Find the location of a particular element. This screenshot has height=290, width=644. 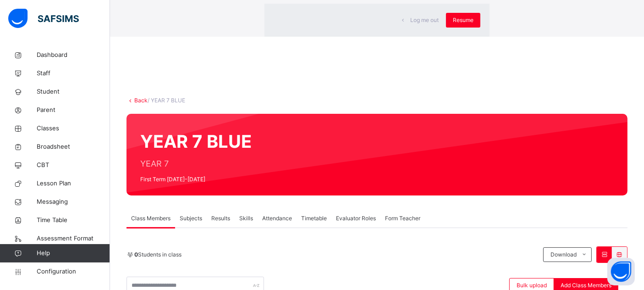

span: Form Teacher is located at coordinates (402, 218).